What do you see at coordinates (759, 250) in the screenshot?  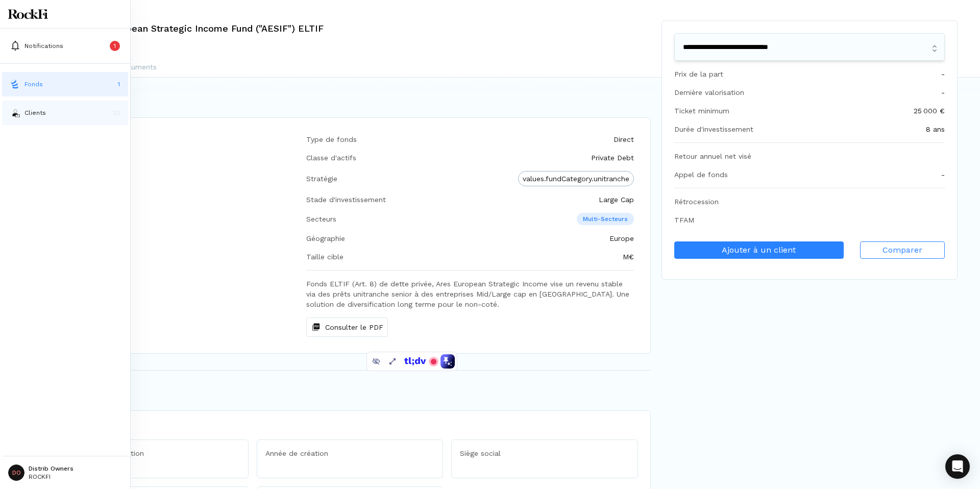 I see `button: Ajouter à un client` at bounding box center [759, 250].